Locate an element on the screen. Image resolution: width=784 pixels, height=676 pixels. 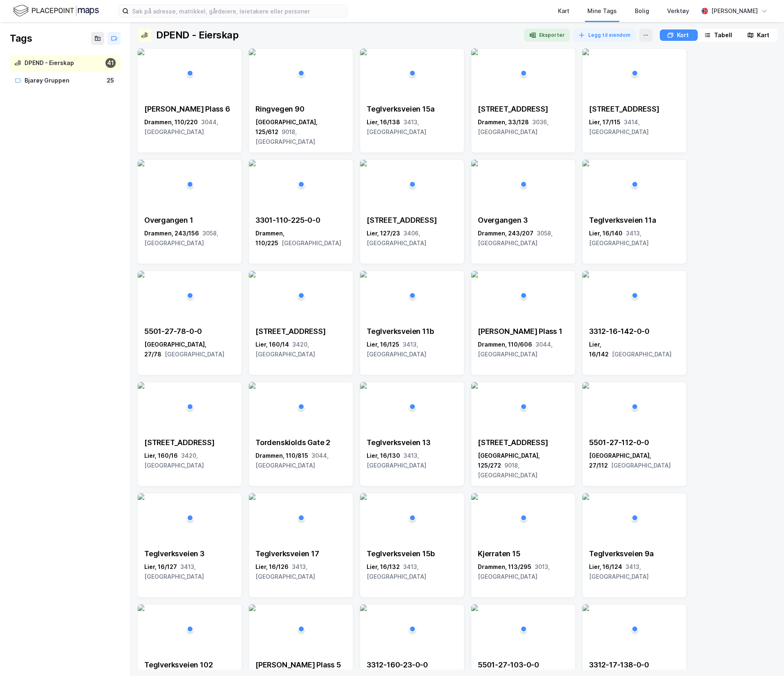
div: Teglverksveien 102 is located at coordinates (189, 665).